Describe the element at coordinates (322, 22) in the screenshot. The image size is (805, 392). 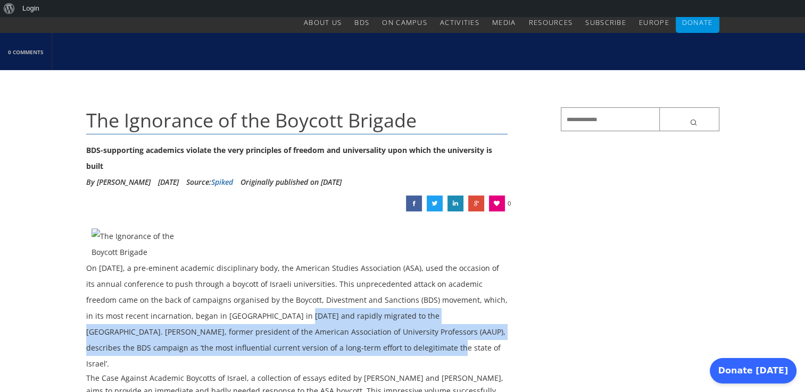
I see `a: About Us` at that location.